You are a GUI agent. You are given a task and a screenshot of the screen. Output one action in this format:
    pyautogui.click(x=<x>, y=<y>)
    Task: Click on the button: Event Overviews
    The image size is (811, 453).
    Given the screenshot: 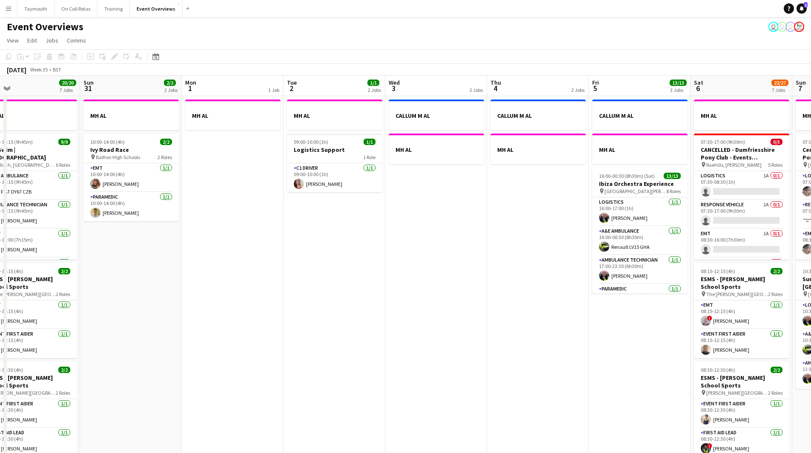 What is the action you would take?
    pyautogui.click(x=156, y=9)
    